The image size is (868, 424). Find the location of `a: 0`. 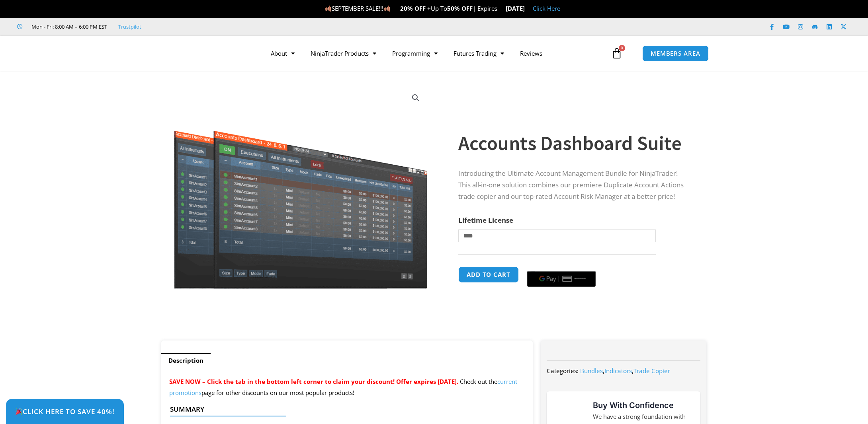

a: 0 is located at coordinates (617, 53).